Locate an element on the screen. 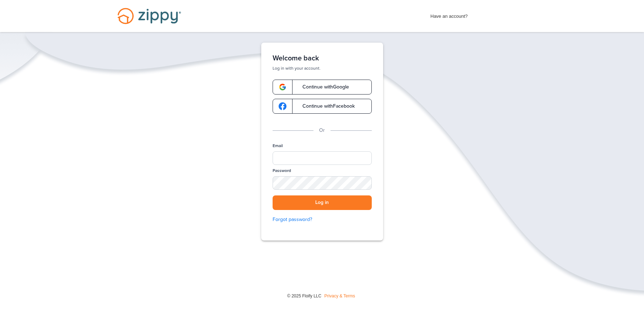 The height and width of the screenshot is (318, 644). h1: Welcome back is located at coordinates (322, 58).